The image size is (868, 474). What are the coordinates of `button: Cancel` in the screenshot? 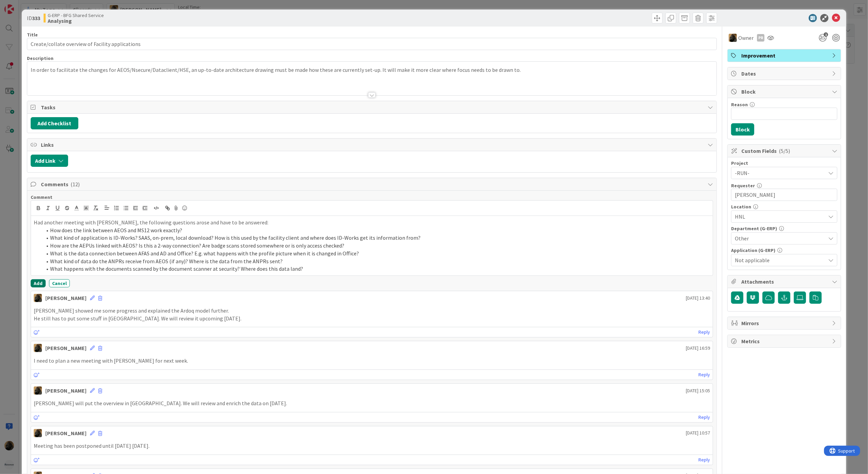 It's located at (60, 283).